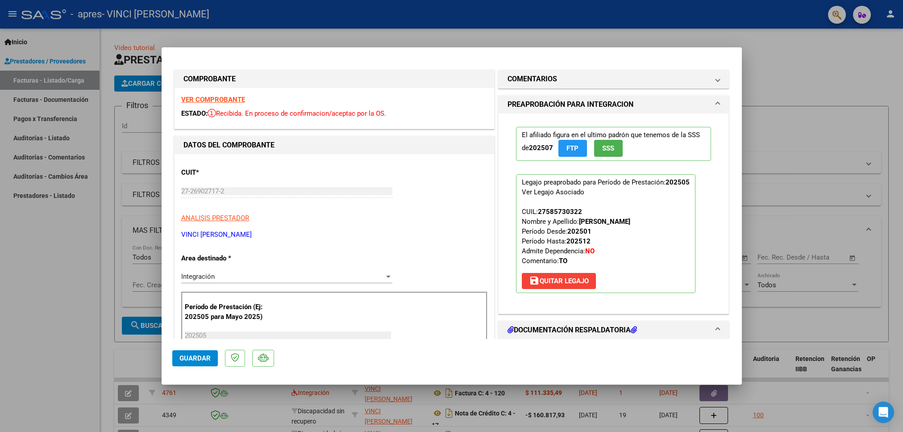 The image size is (903, 432). Describe the element at coordinates (227, 258) in the screenshot. I see `p: Area destinado *` at that location.